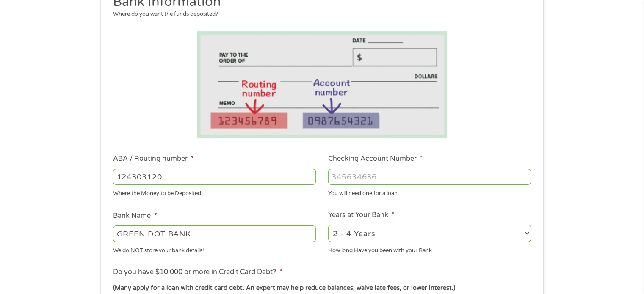 Image resolution: width=644 pixels, height=294 pixels. What do you see at coordinates (361, 215) in the screenshot?
I see `label: Years at Your Bank` at bounding box center [361, 215].